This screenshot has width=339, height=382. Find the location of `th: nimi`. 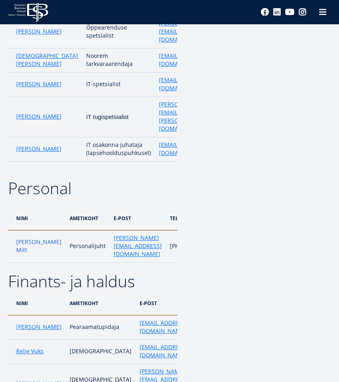

th: nimi is located at coordinates (37, 218).